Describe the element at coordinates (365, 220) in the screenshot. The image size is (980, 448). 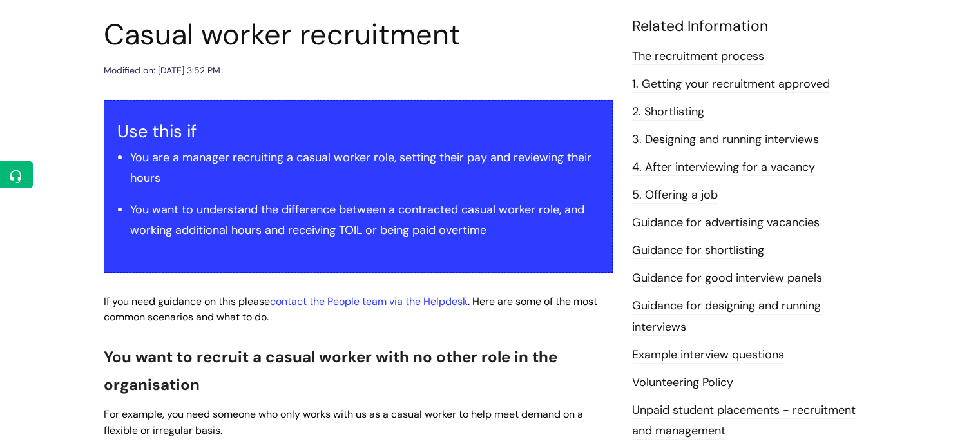
I see `li: You want to understand the difference between a contracted casual worker role, and working additi...` at that location.